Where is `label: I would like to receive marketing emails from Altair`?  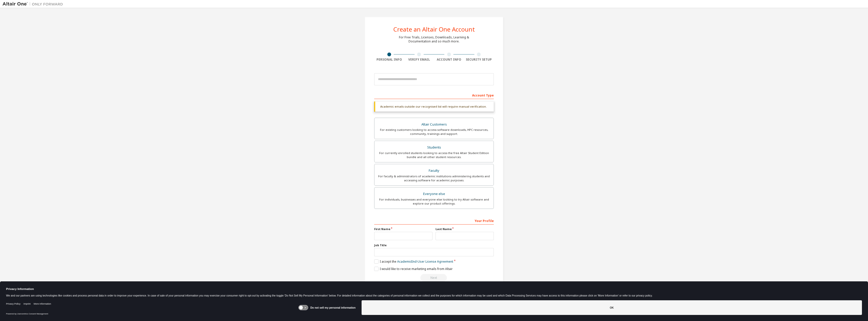
label: I would like to receive marketing emails from Altair is located at coordinates (413, 269).